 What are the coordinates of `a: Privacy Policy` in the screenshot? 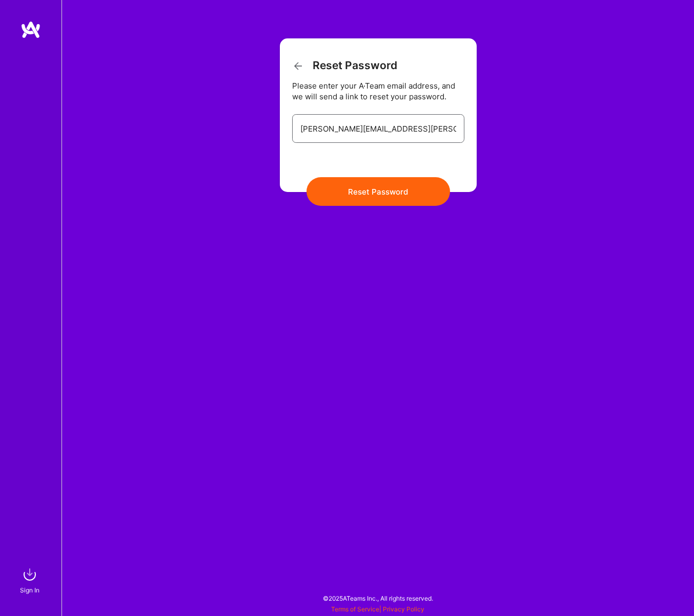 It's located at (403, 609).